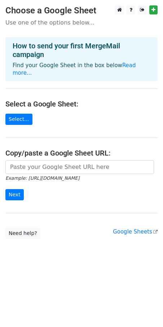 The width and height of the screenshot is (163, 327). I want to click on h4: Copy/paste a Google Sheet URL:, so click(81, 153).